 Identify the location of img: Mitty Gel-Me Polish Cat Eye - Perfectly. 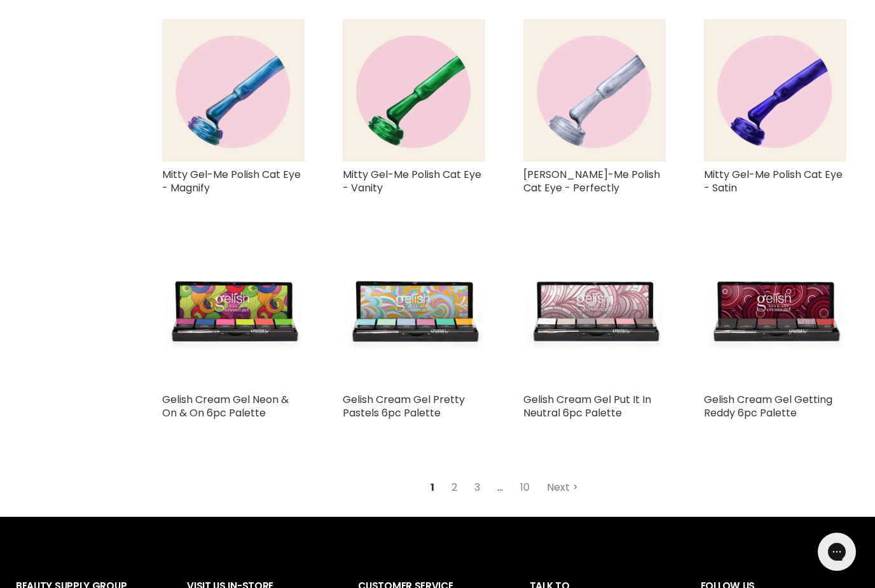
(594, 90).